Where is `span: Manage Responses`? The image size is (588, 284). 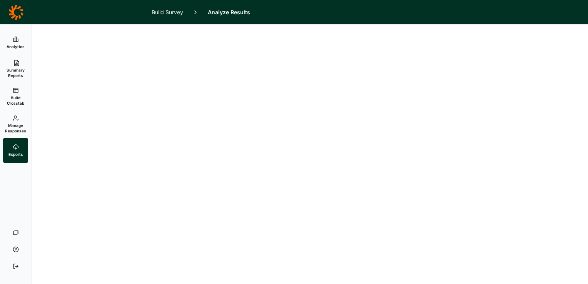
span: Manage Responses is located at coordinates (15, 128).